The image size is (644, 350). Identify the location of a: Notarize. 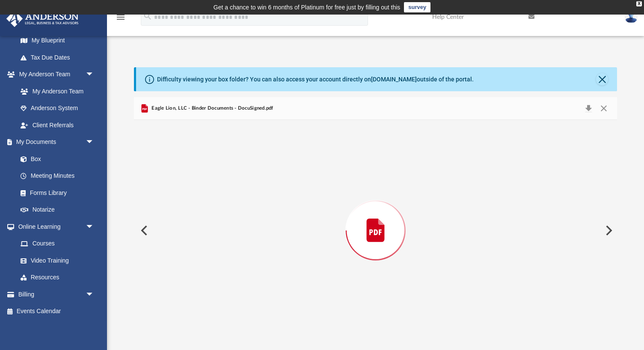
(58, 210).